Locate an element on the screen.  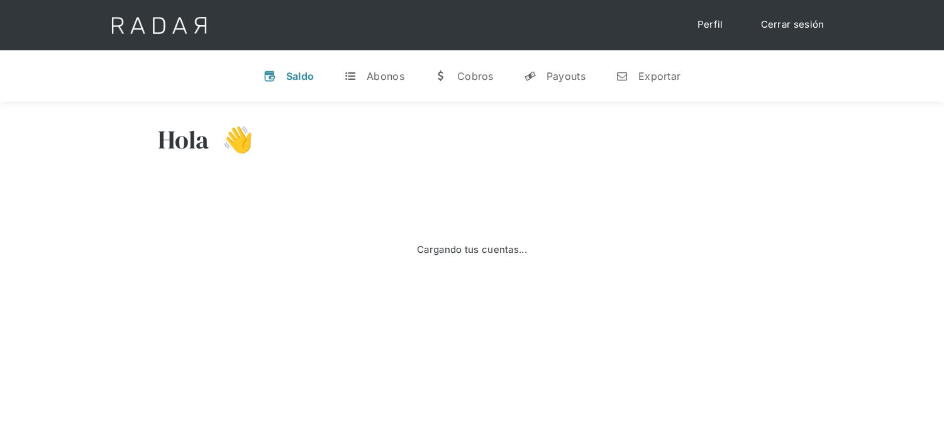
div: Payouts is located at coordinates (566, 76).